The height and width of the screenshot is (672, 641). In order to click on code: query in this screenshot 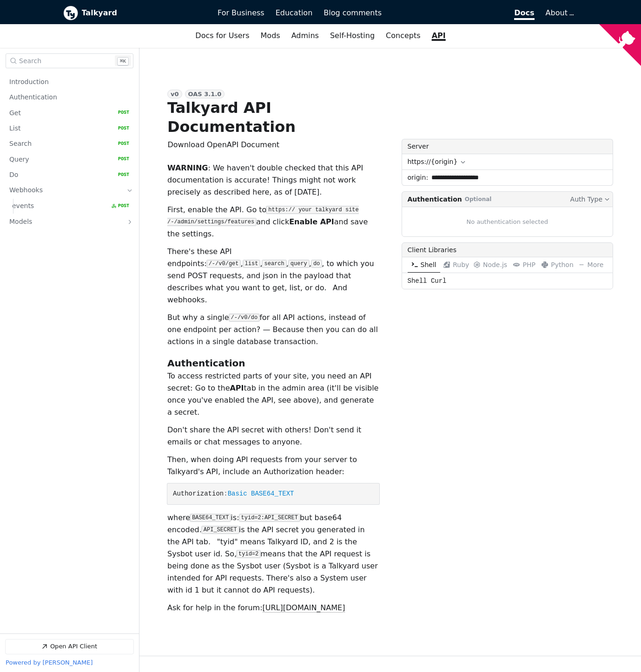, I will do `click(299, 264)`.